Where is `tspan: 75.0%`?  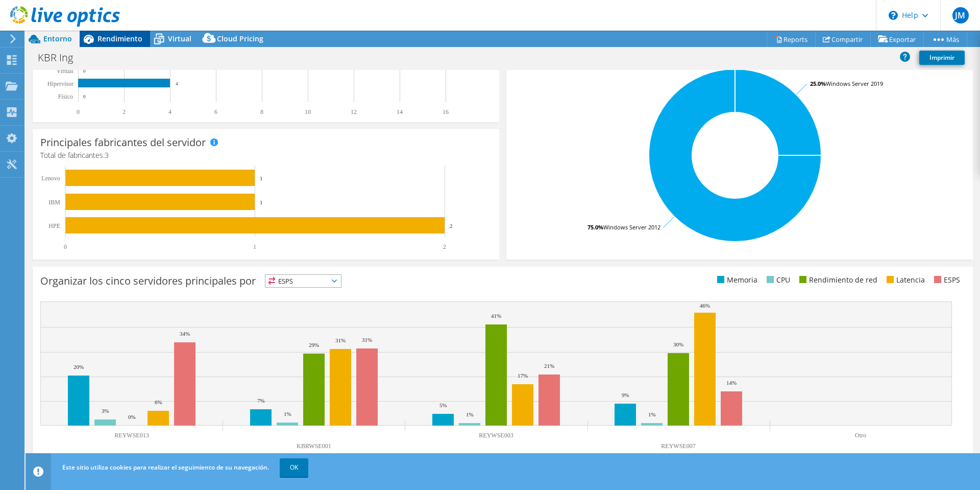
tspan: 75.0% is located at coordinates (595, 227).